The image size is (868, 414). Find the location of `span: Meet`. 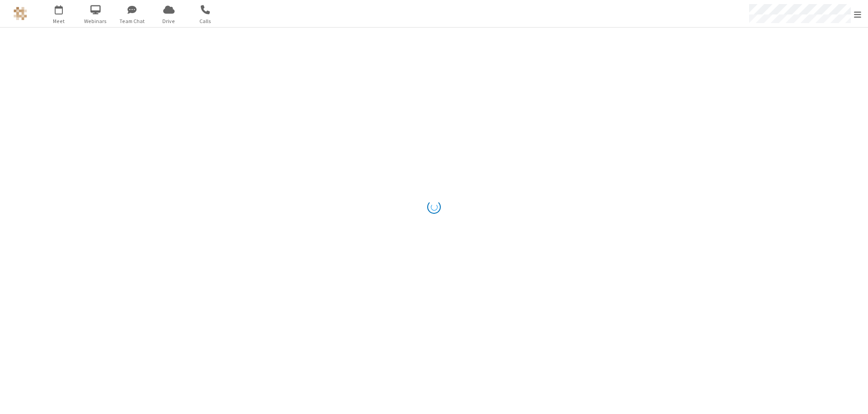

span: Meet is located at coordinates (59, 21).